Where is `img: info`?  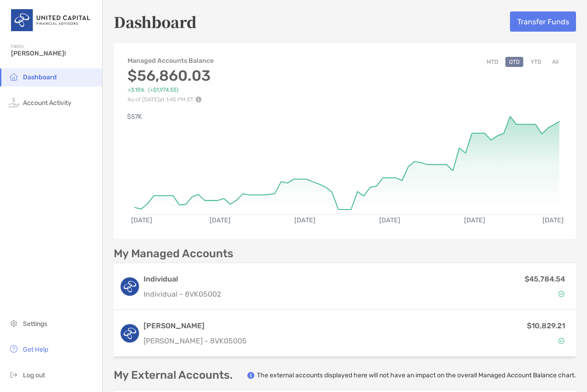
img: info is located at coordinates (251, 376).